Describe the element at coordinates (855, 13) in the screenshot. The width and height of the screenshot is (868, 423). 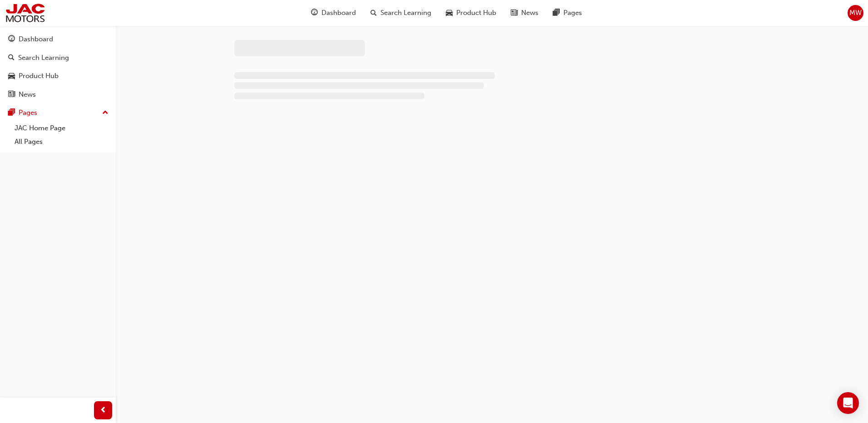
I see `span: MW` at that location.